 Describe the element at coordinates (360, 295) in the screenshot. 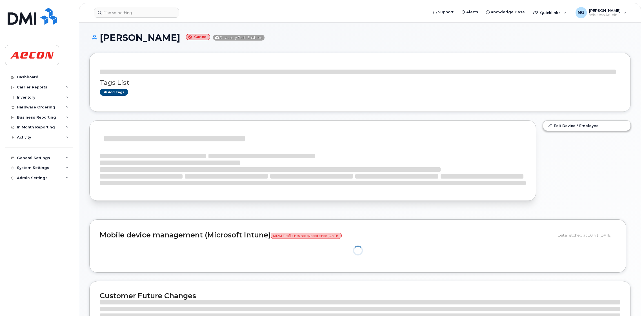

I see `h2: Customer Future Changes` at that location.